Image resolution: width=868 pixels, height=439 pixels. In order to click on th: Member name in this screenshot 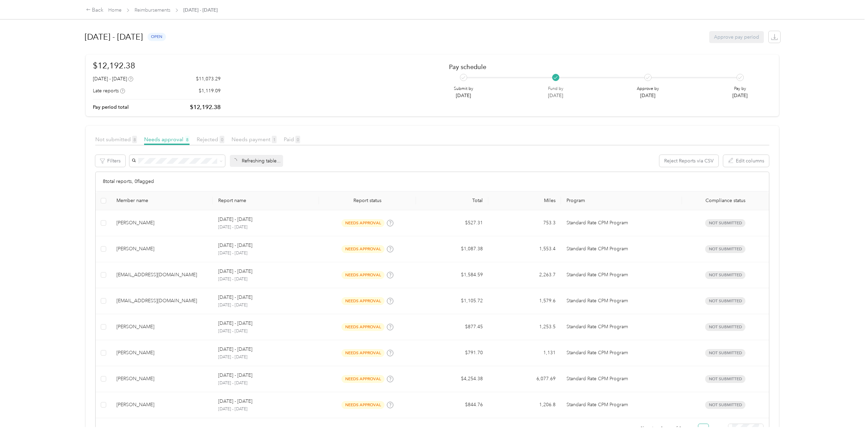, I will do `click(162, 201)`.